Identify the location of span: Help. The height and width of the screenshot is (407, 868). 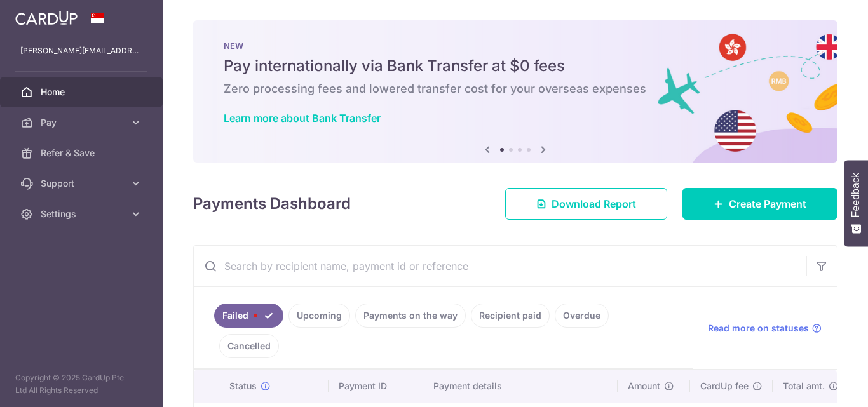
(42, 15).